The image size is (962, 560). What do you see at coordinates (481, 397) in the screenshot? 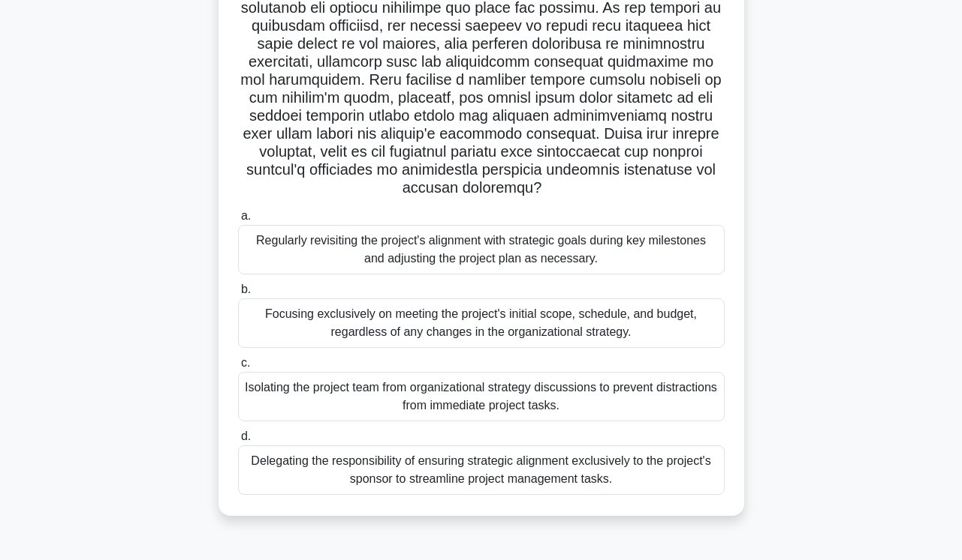
I see `div: Isolating the project team from organizational strategy discussions to prevent distractions from ...` at bounding box center [481, 397].